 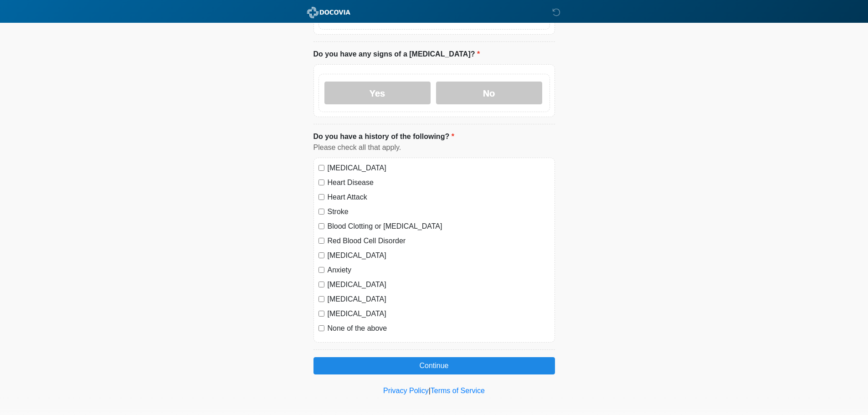 I want to click on button: Continue, so click(x=434, y=366).